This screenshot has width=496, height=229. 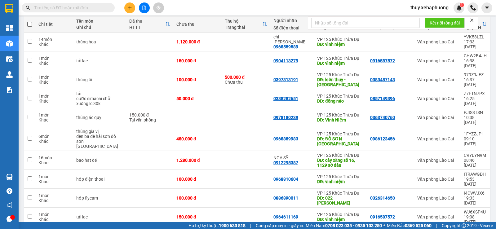 I want to click on img: dashboard-icon, so click(x=9, y=28).